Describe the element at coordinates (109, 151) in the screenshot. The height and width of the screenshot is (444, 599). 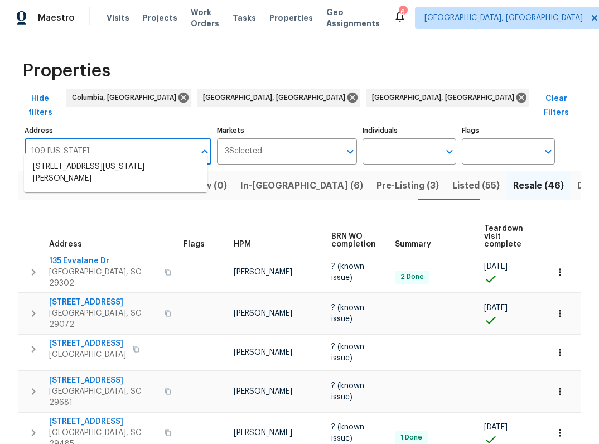
I see `input: Search ...` at that location.